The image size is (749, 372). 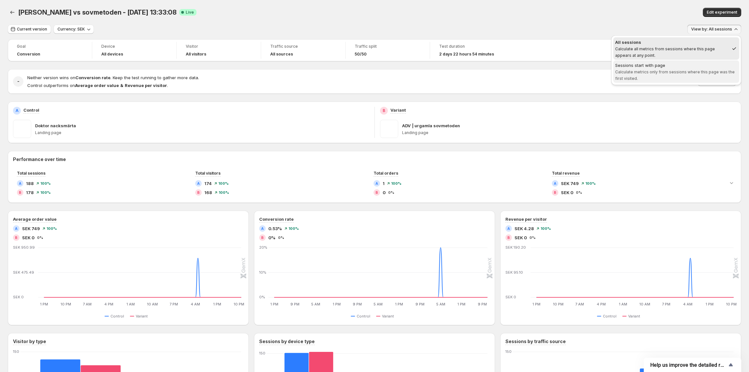 I want to click on text: SEK 950.99, so click(x=24, y=247).